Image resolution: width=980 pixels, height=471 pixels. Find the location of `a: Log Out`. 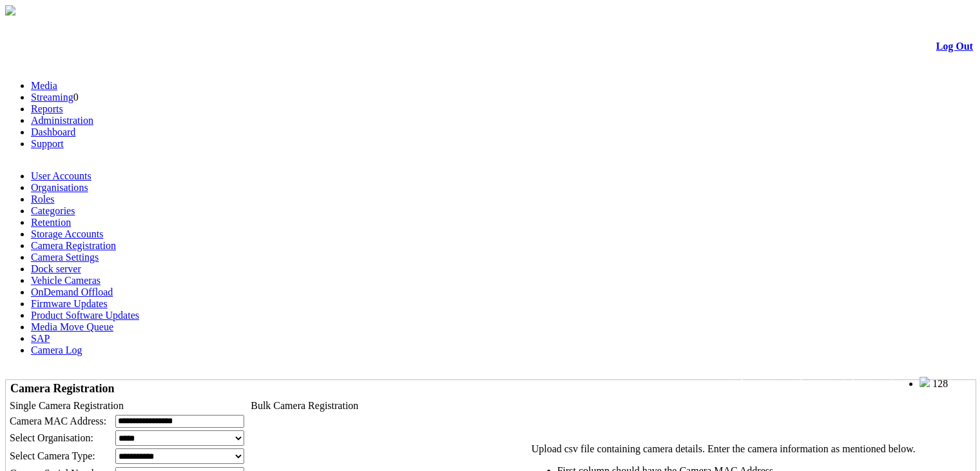

a: Log Out is located at coordinates (954, 46).